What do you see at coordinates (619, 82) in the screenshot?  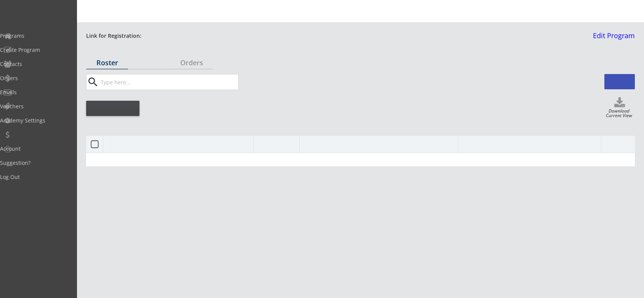 I see `button: Quickly Register a player from your Database with no payments` at bounding box center [619, 82].